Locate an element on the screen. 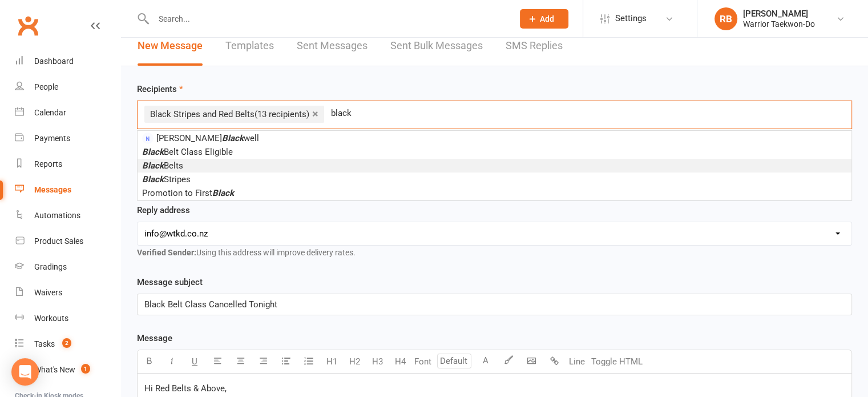 This screenshot has height=397, width=868. span: U is located at coordinates (195, 362).